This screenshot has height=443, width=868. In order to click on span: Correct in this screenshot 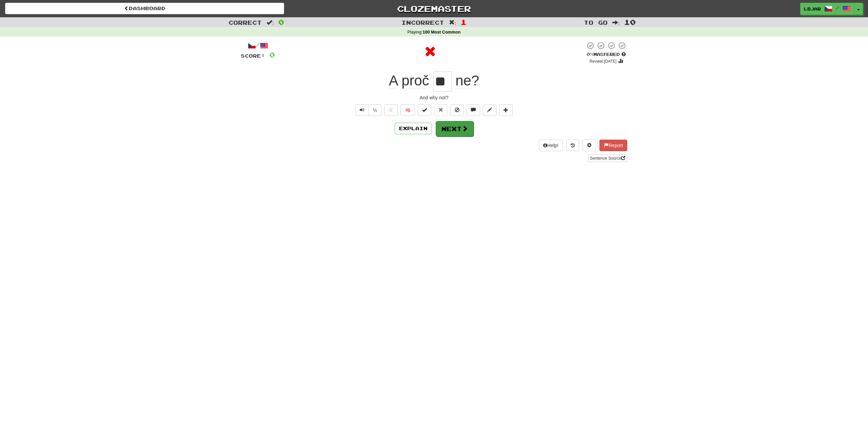, I will do `click(245, 23)`.